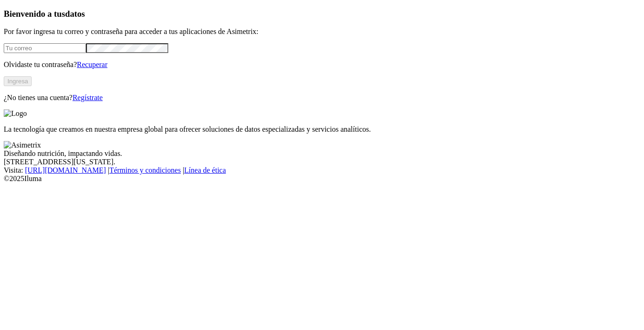 This screenshot has height=330, width=644. Describe the element at coordinates (322, 32) in the screenshot. I see `p: Por favor ingresa tu correo y contraseña para acceder a tus aplicaciones de Asimetrix:` at that location.